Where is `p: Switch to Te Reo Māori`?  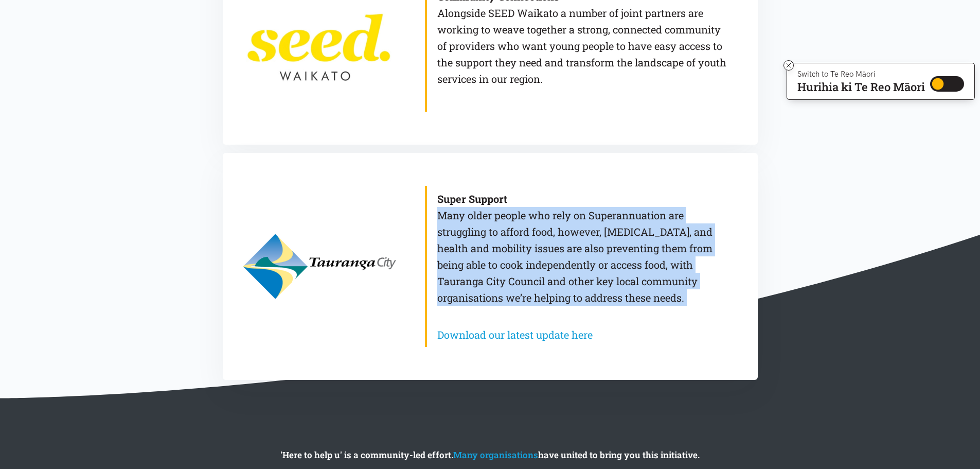
p: Switch to Te Reo Māori is located at coordinates (862, 74).